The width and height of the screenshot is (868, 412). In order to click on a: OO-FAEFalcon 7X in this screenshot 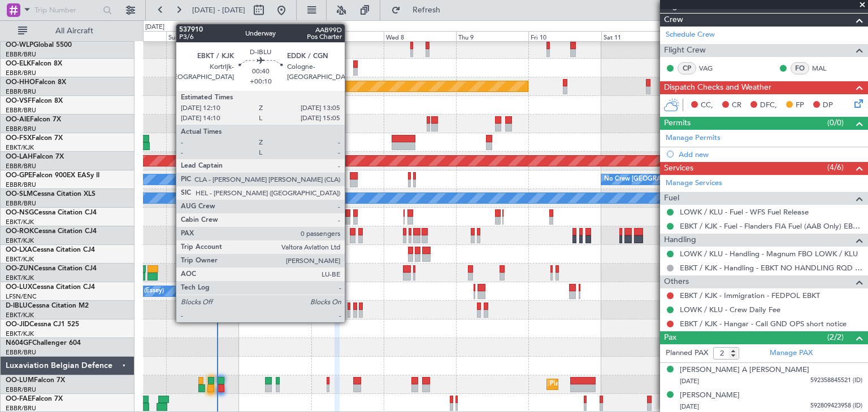, I will do `click(34, 399)`.